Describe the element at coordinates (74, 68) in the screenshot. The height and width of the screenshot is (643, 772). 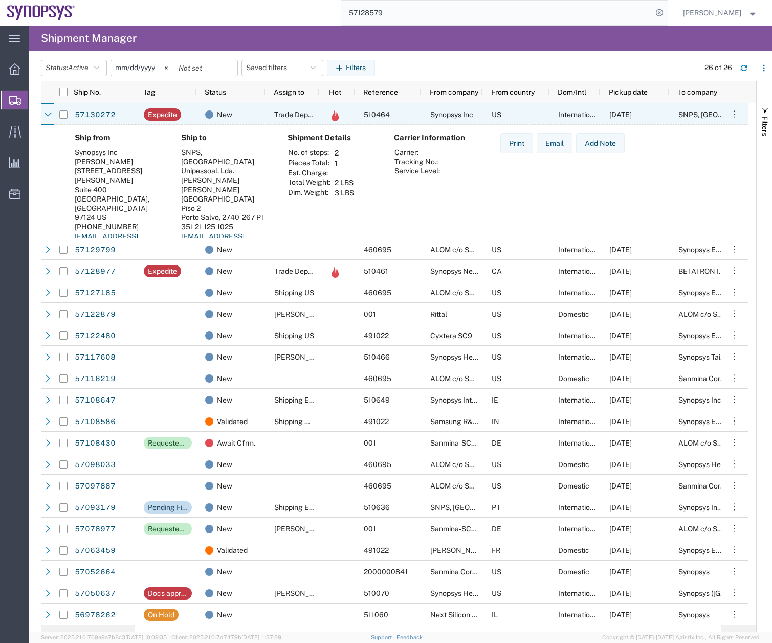
I see `button: Status:Active` at that location.